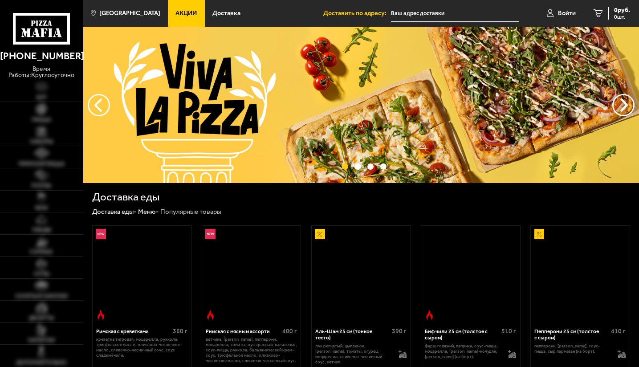 This screenshot has width=639, height=367. Describe the element at coordinates (41, 164) in the screenshot. I see `span: Римская пицца` at that location.